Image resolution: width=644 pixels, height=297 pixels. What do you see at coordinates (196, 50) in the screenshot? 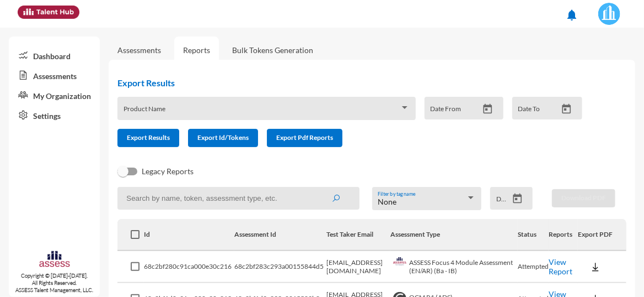
I see `a: Reports` at bounding box center [196, 50].